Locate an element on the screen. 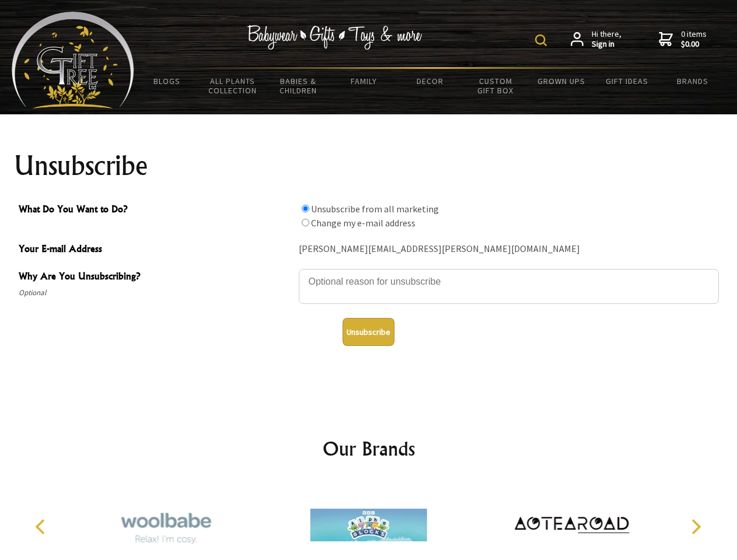 Image resolution: width=737 pixels, height=560 pixels. span: Hi there, is located at coordinates (607, 39).